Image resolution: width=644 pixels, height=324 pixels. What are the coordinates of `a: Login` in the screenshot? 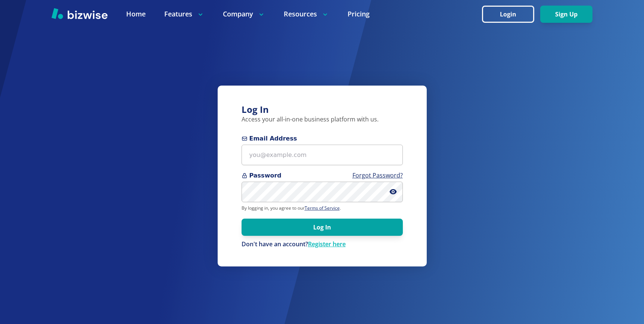 It's located at (511, 14).